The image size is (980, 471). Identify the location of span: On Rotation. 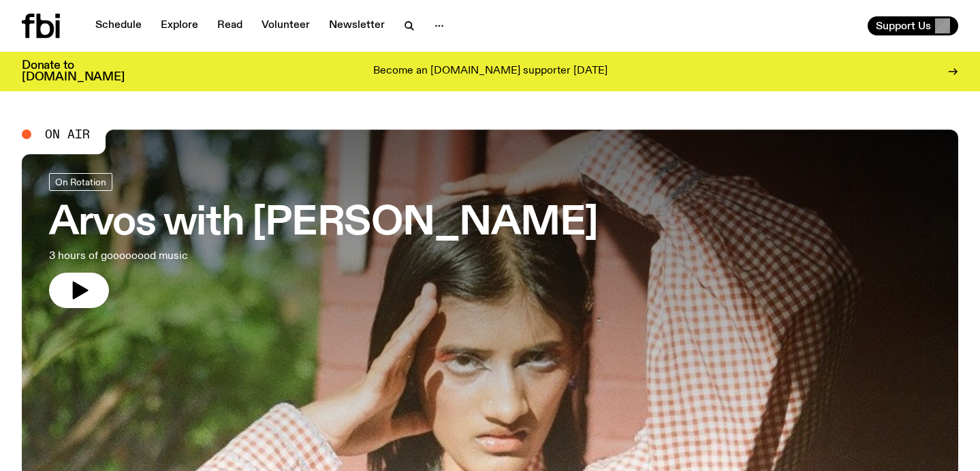
(80, 181).